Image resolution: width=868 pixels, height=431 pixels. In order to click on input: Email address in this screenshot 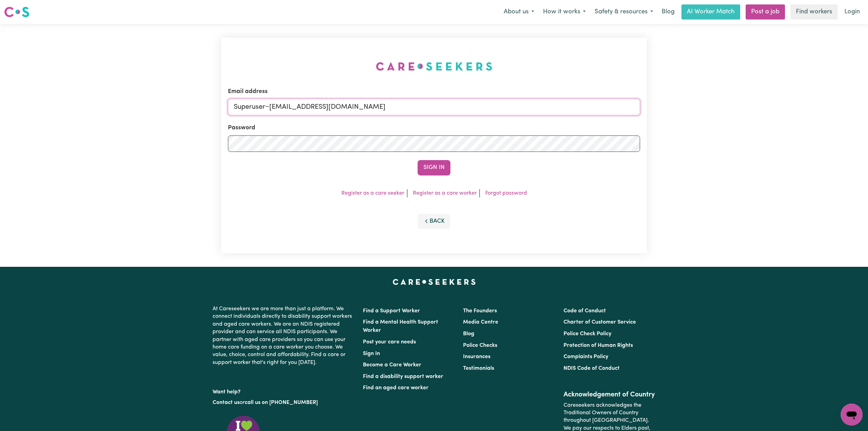, I will do `click(434, 107)`.